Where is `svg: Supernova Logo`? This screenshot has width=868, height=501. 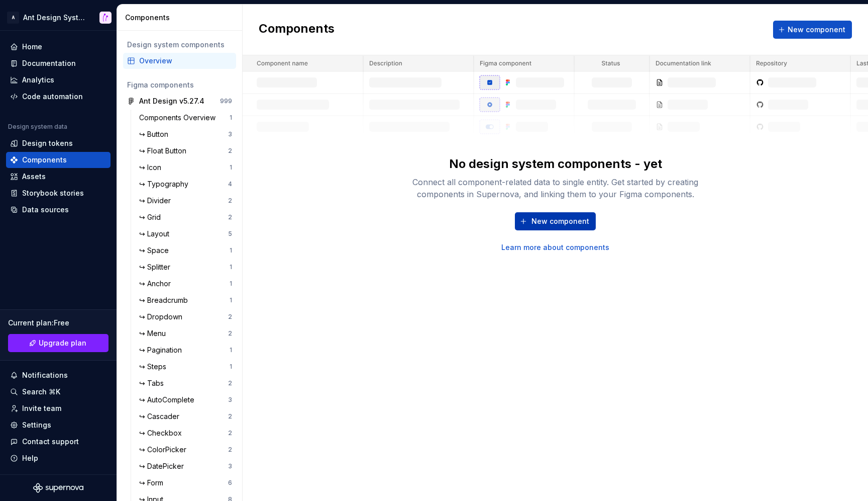
svg: Supernova Logo is located at coordinates (58, 488).